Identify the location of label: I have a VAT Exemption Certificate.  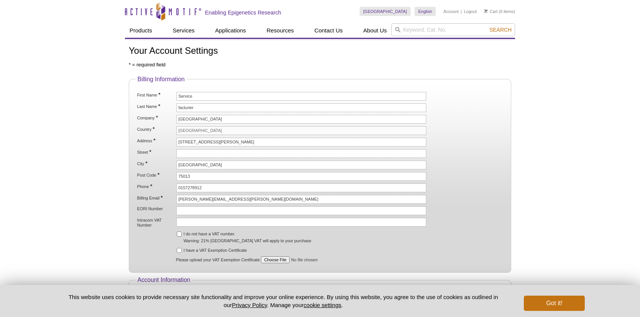
(215, 250).